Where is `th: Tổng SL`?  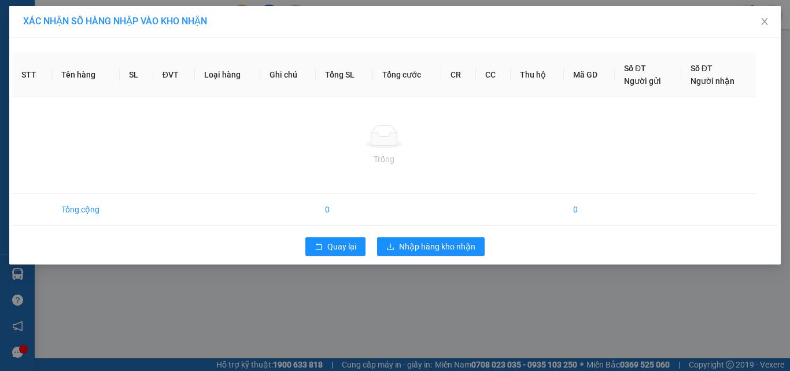 th: Tổng SL is located at coordinates (344, 75).